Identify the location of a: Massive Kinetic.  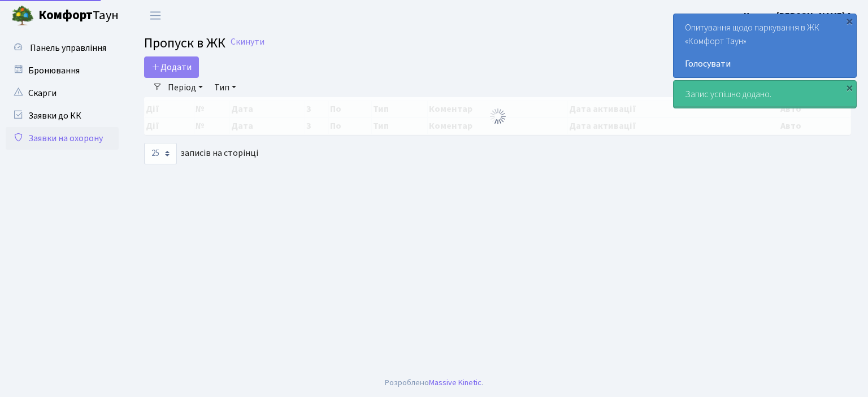
(455, 382).